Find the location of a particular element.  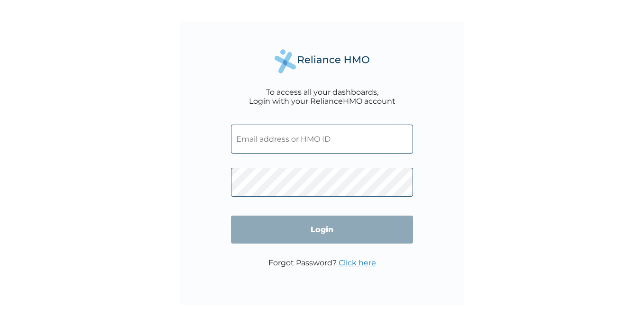

div: To access all your dashboards, Login with your RelianceHMO account is located at coordinates (322, 97).